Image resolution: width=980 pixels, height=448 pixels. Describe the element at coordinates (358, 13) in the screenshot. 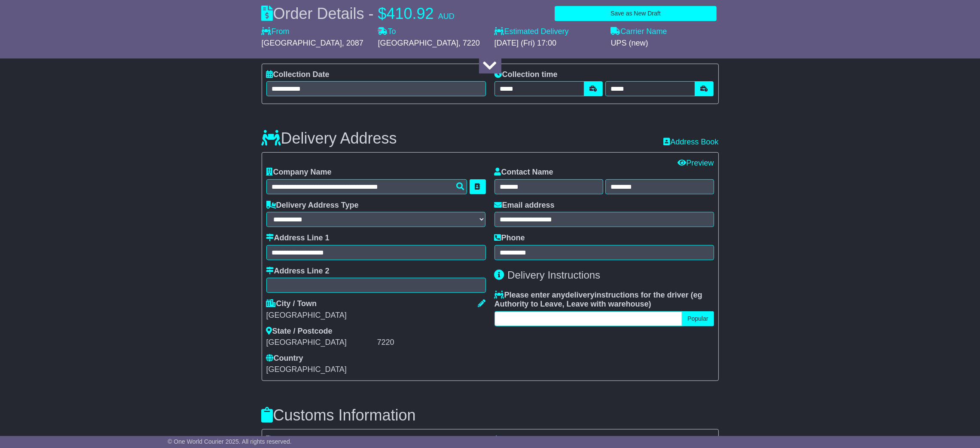

I see `div: Order Details -` at that location.